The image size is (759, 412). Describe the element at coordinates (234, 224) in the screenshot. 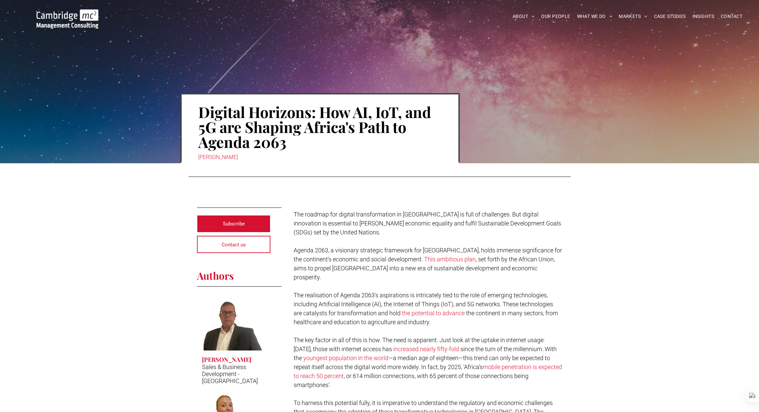

I see `span: Subscribe` at that location.